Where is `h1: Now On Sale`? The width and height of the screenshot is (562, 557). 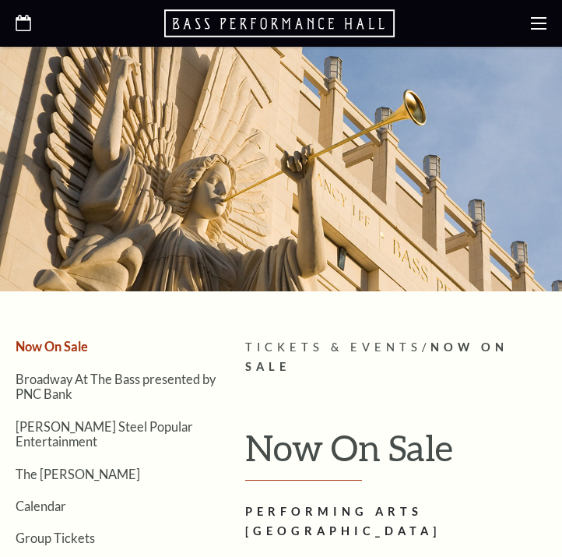 h1: Now On Sale is located at coordinates (396, 454).